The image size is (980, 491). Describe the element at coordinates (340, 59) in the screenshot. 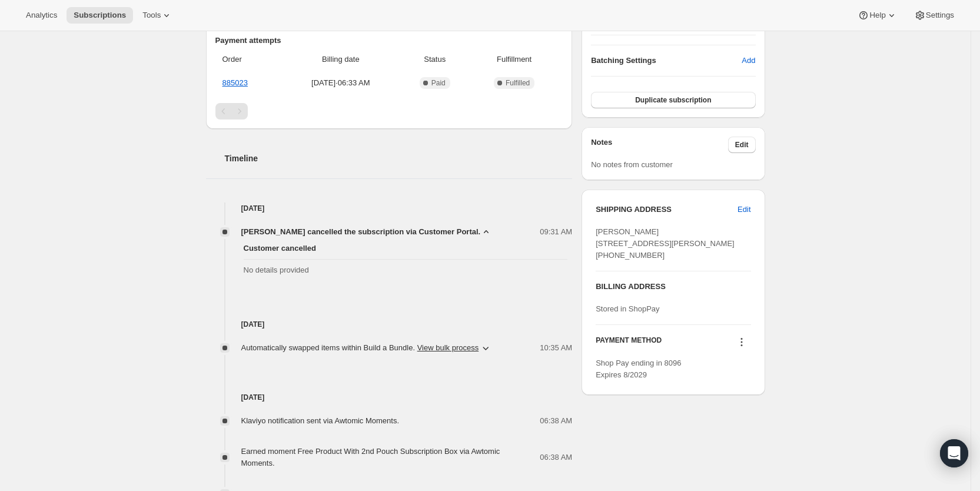

I see `span: Billing date` at that location.